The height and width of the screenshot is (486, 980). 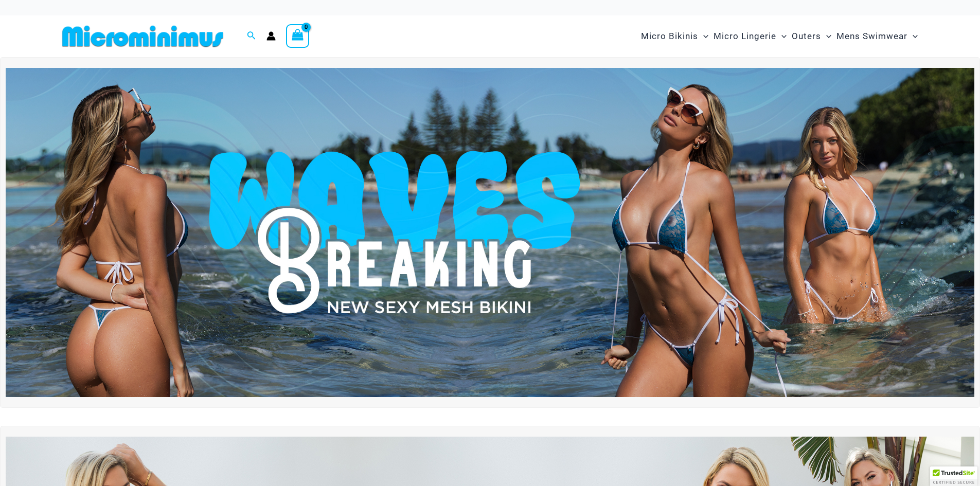 What do you see at coordinates (745, 36) in the screenshot?
I see `span: Micro Lingerie` at bounding box center [745, 36].